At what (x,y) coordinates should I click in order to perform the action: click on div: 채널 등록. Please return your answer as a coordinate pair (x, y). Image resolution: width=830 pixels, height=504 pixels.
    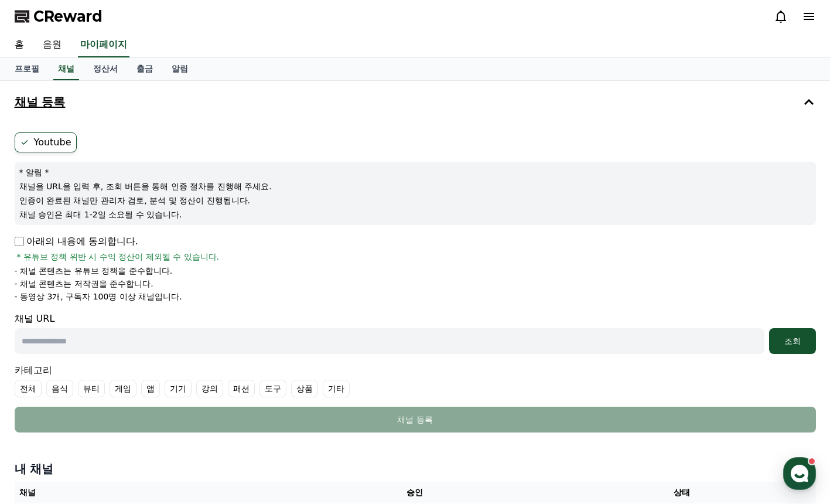
    Looking at the image, I should click on (415, 419).